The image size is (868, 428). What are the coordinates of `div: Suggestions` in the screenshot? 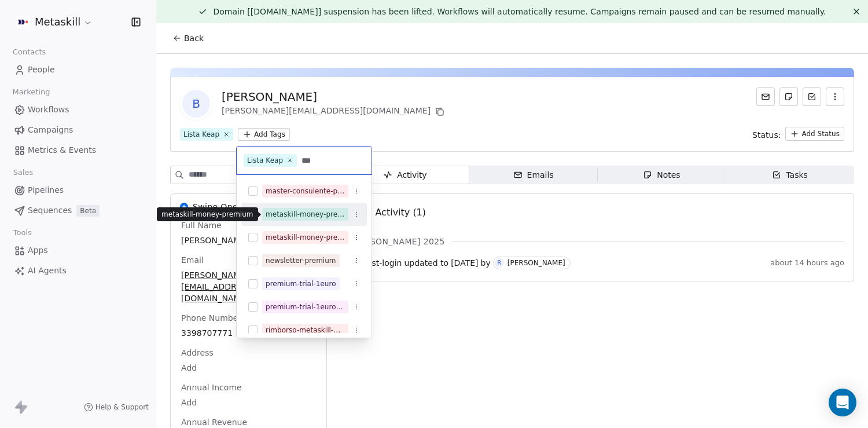 It's located at (304, 272).